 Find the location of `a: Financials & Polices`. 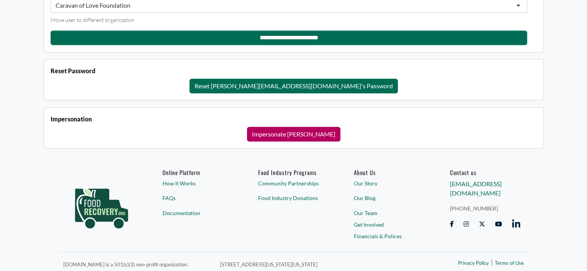

a: Financials & Polices is located at coordinates (389, 236).